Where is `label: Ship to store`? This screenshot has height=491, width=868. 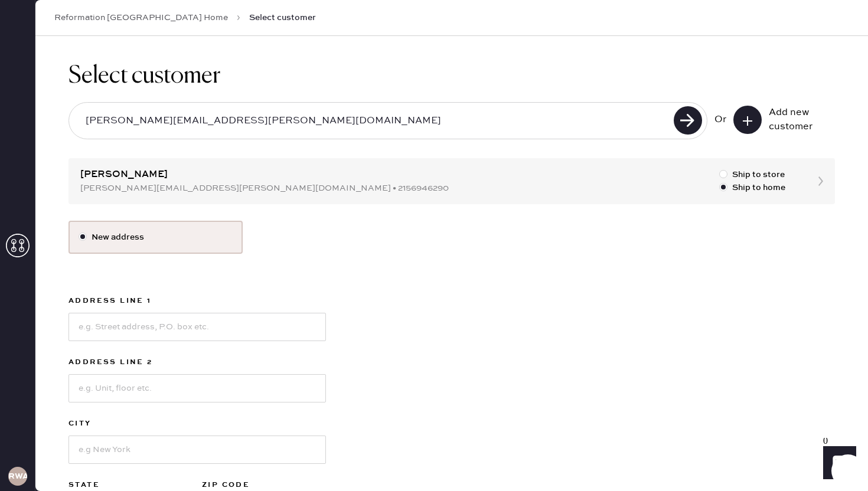
label: Ship to store is located at coordinates (752, 175).